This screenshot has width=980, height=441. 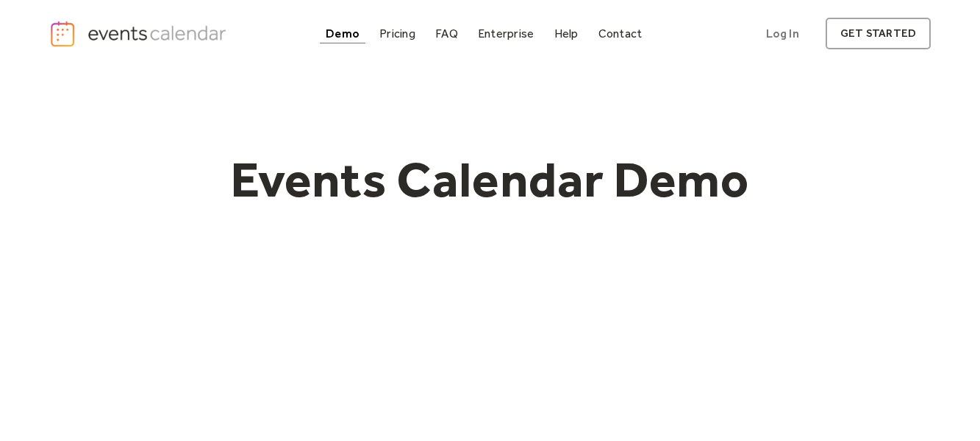 I want to click on div: FAQ, so click(x=446, y=33).